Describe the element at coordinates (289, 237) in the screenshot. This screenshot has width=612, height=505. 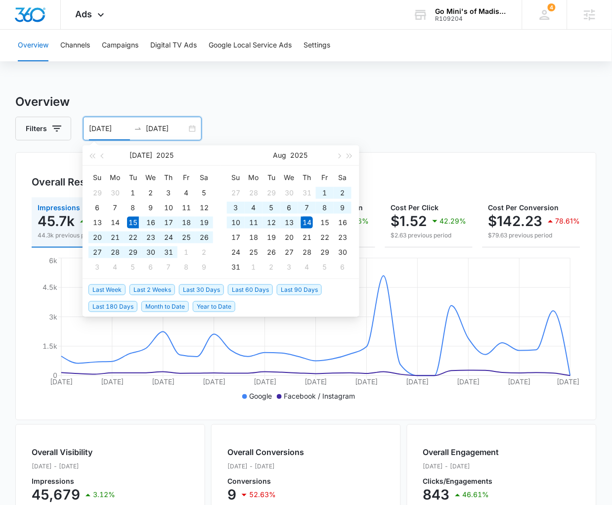
I see `div: 20` at that location.